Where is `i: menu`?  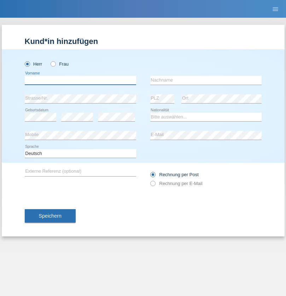
i: menu is located at coordinates (276, 9).